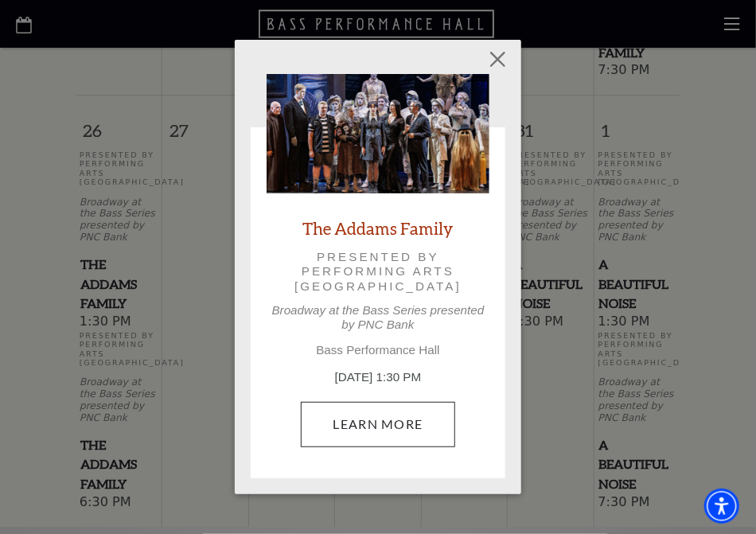 Image resolution: width=756 pixels, height=534 pixels. I want to click on a: The Addams Family, so click(378, 228).